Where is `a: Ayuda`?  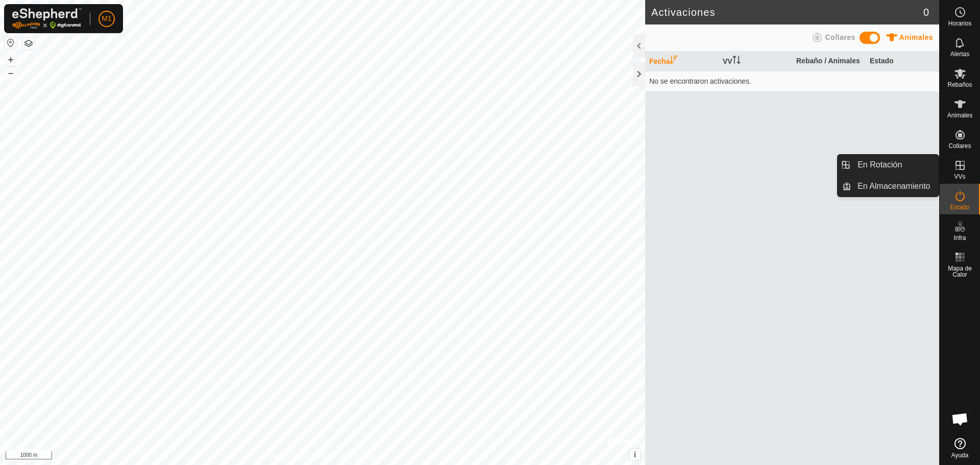
a: Ayuda is located at coordinates (960, 448).